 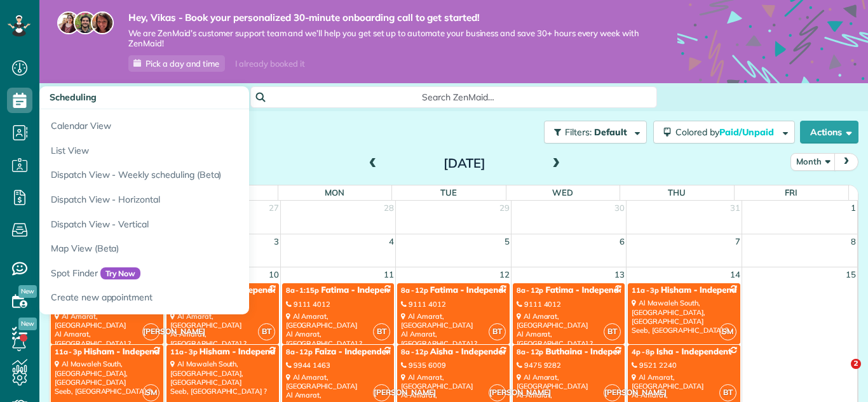 I want to click on a: 31, so click(x=735, y=208).